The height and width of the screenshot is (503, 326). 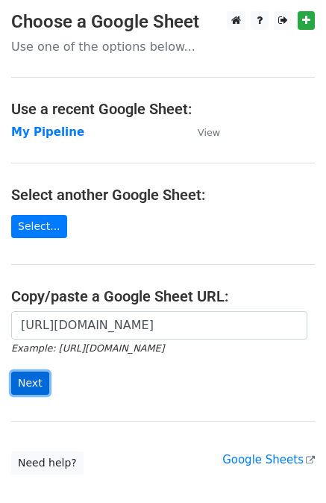 I want to click on h4: Use a recent Google Sheet:, so click(x=163, y=109).